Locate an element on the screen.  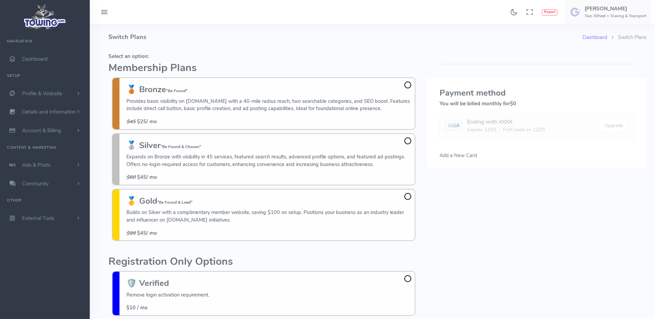
p: Builds on Silver with a complimentary member website, saving $100 on setup. Positions your busine... is located at coordinates (269, 216).